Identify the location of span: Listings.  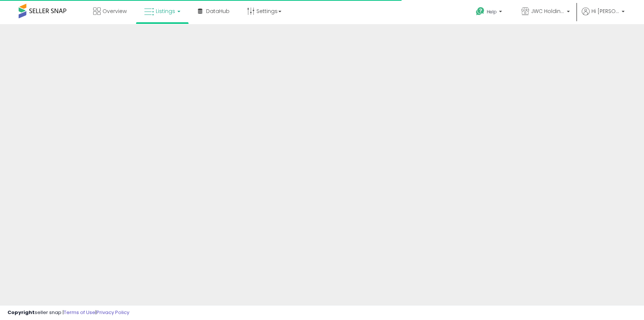
(165, 11).